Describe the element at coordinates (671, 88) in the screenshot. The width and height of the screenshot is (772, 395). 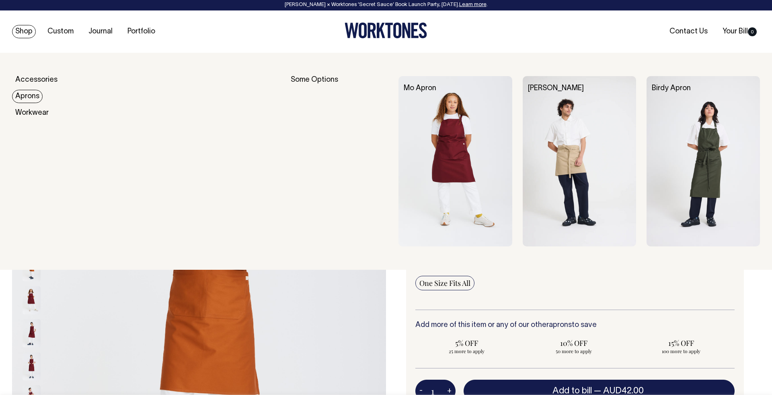
I see `a: Birdy Apron` at that location.